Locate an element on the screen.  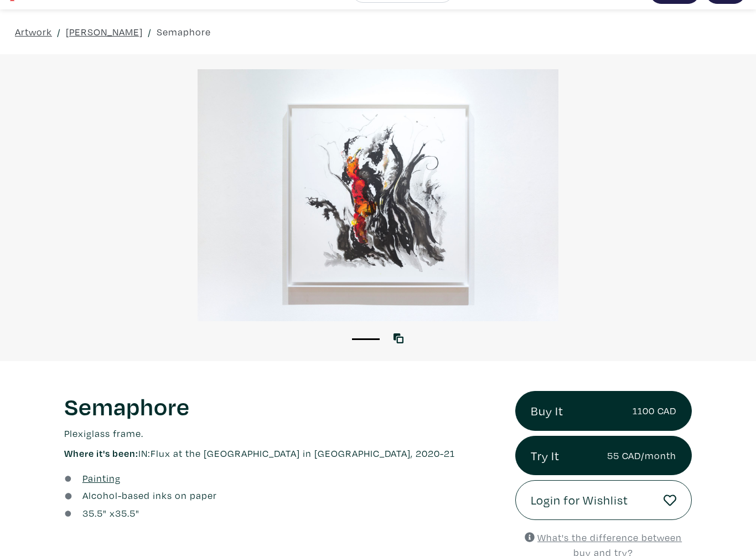
a: Login for Wishlist is located at coordinates (603, 500).